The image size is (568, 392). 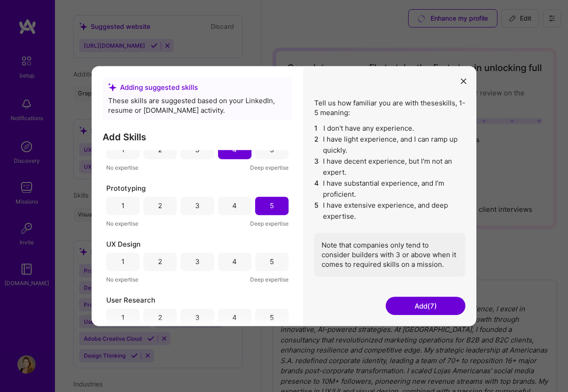 What do you see at coordinates (284, 196) in the screenshot?
I see `div: modal` at bounding box center [284, 196].